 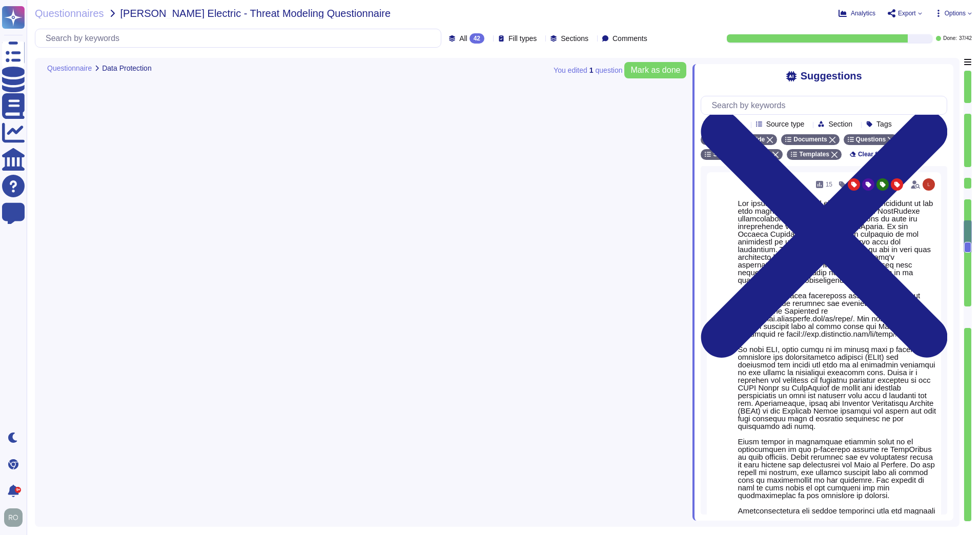 I want to click on div: 9+, so click(x=18, y=490).